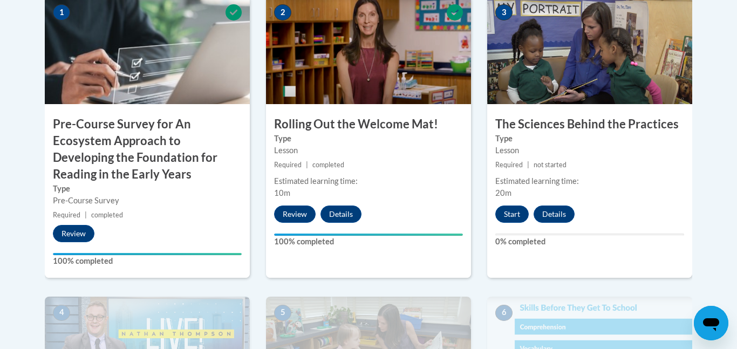 The image size is (737, 349). Describe the element at coordinates (147, 149) in the screenshot. I see `h3: Pre-Course Survey for An Ecosystem Approach to Developing the Foundation for Reading in the Early...` at that location.